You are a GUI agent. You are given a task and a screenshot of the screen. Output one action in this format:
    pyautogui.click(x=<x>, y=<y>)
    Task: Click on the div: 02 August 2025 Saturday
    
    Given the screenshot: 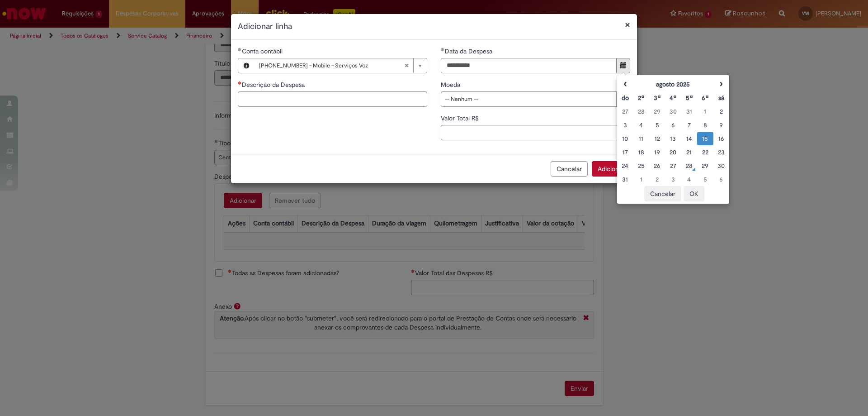 What is the action you would take?
    pyautogui.click(x=721, y=112)
    